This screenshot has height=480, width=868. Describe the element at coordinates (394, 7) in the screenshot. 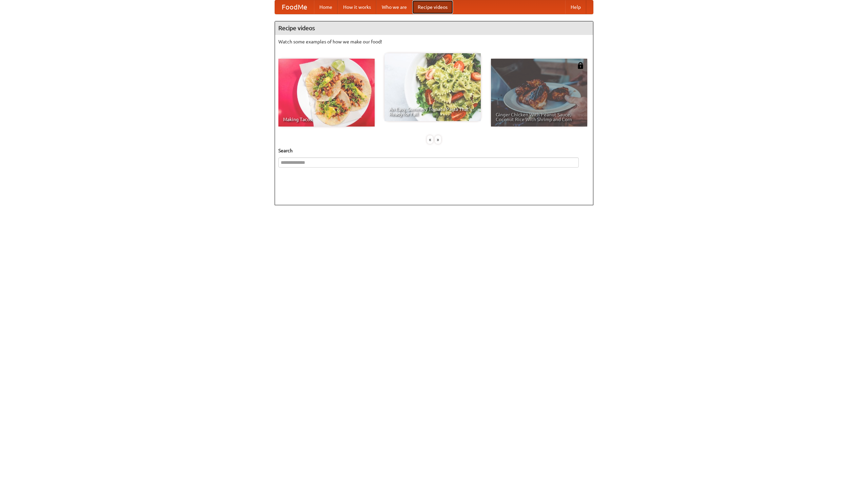

I see `a: Who we are` at that location.